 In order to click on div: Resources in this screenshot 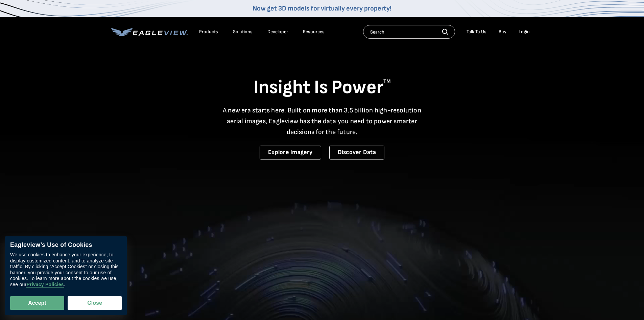, I will do `click(314, 32)`.